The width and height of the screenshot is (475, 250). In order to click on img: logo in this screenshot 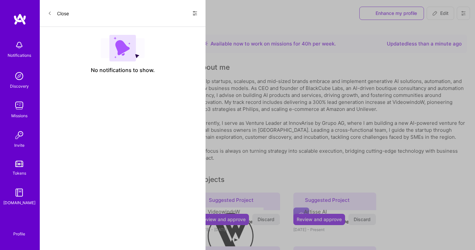, I will do `click(20, 19)`.